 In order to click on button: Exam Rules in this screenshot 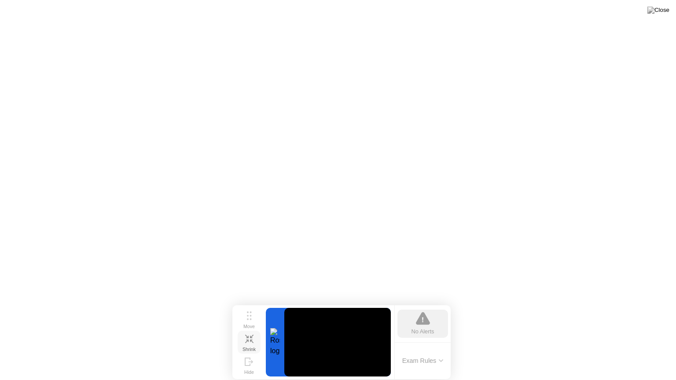, I will do `click(423, 361)`.